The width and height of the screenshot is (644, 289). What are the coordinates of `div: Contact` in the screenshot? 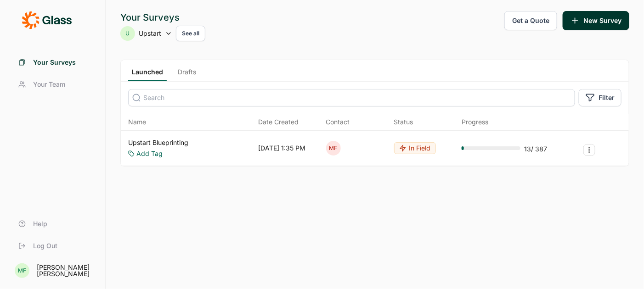 It's located at (338, 122).